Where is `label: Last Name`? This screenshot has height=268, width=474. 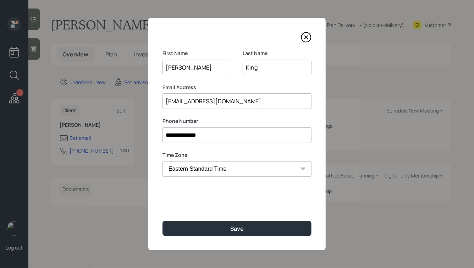 label: Last Name is located at coordinates (277, 53).